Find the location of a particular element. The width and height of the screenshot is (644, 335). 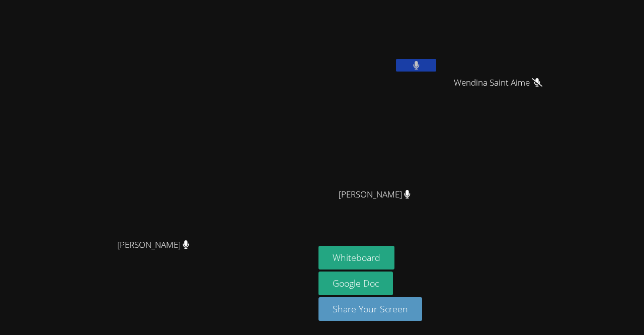

button: Whiteboard is located at coordinates (356, 257).